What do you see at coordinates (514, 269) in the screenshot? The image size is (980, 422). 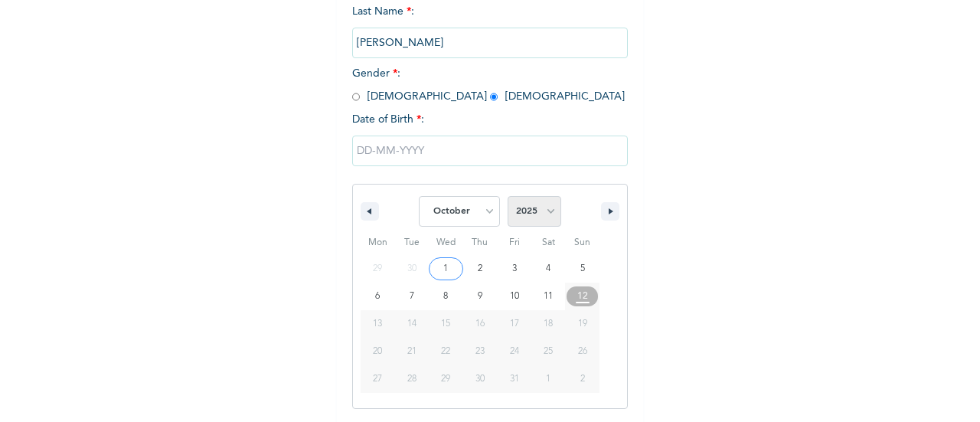 I see `span: 3` at bounding box center [514, 269].